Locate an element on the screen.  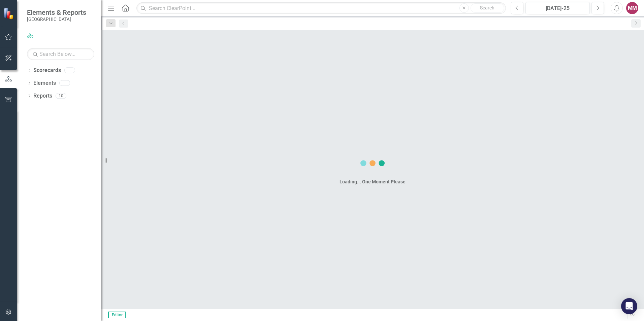
span: Search is located at coordinates (487, 8).